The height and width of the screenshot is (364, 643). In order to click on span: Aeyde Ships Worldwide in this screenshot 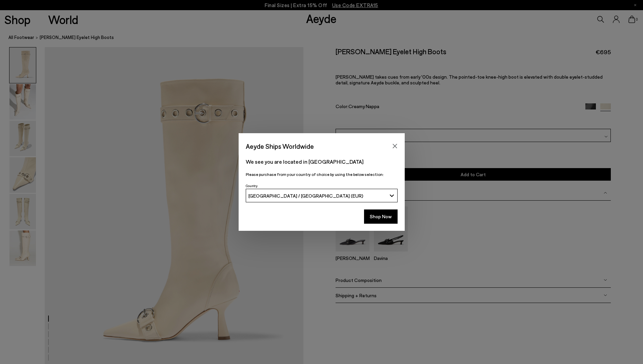, I will do `click(279, 146)`.